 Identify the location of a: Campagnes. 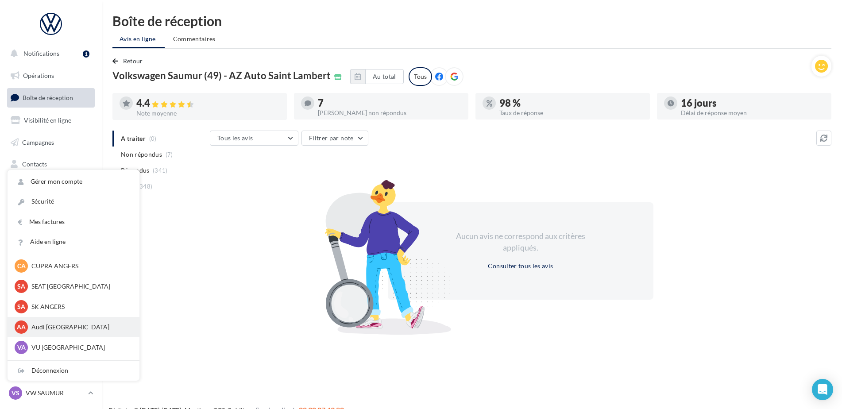
(51, 143).